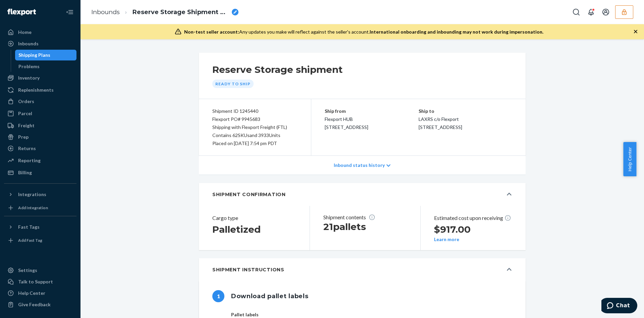 Image resolution: width=644 pixels, height=318 pixels. What do you see at coordinates (32, 195) in the screenshot?
I see `div: Integrations` at bounding box center [32, 195].